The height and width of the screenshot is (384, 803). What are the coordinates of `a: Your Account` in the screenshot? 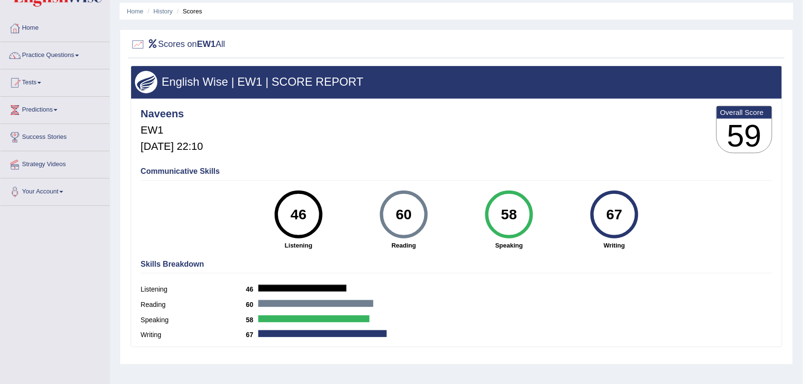 It's located at (55, 190).